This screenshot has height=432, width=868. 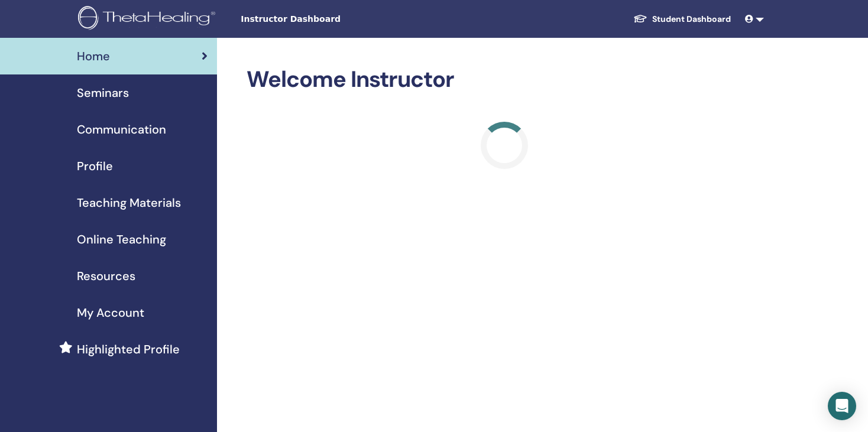 I want to click on a: Student Dashboard, so click(x=682, y=19).